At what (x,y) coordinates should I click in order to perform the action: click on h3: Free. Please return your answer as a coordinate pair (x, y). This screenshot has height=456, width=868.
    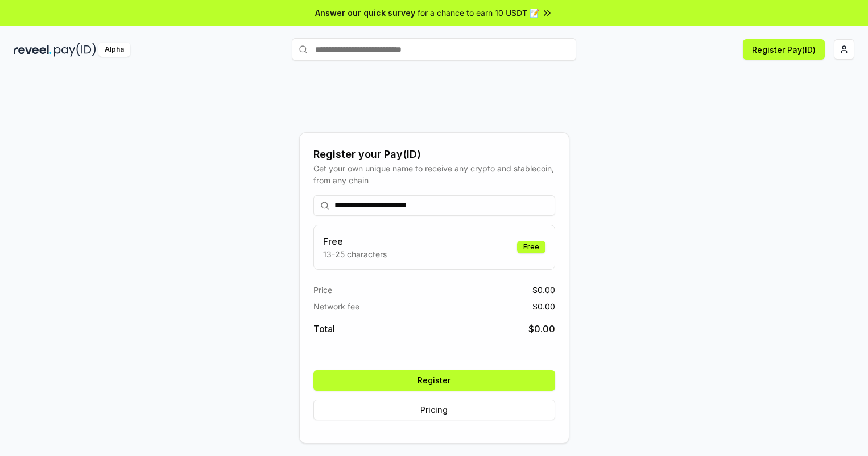
    Looking at the image, I should click on (355, 241).